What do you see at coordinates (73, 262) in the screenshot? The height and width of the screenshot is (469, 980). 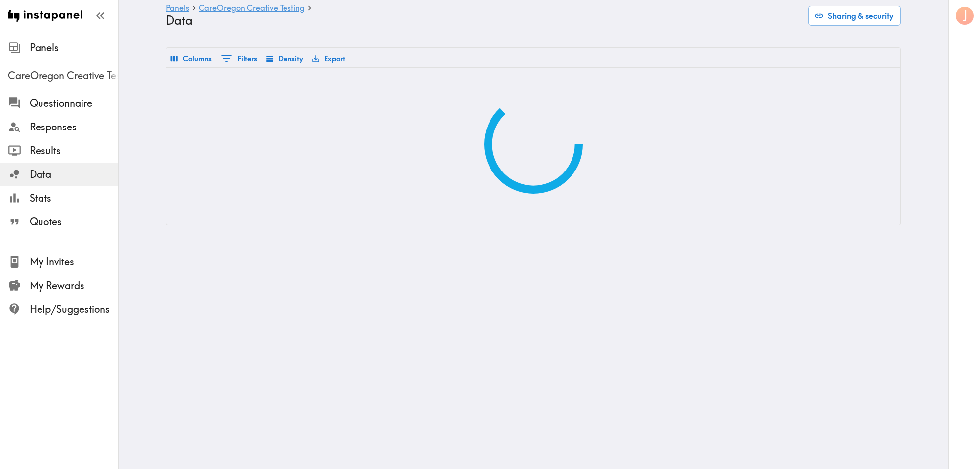 I see `span: My Invites` at bounding box center [73, 262].